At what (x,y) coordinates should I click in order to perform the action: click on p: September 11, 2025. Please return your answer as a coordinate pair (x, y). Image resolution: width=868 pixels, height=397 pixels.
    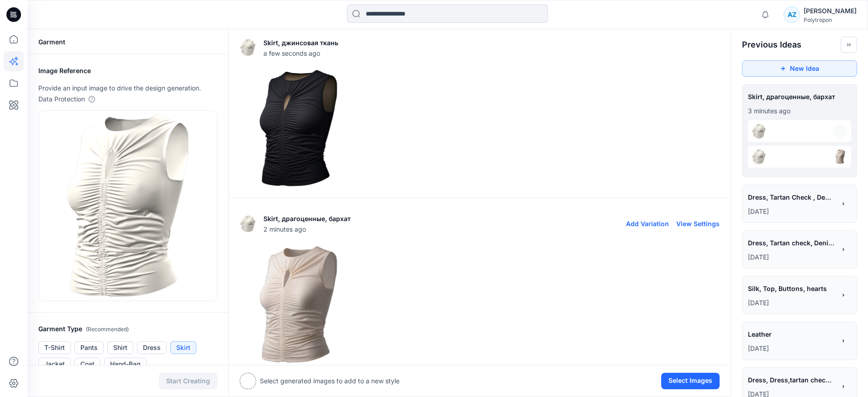
    Looking at the image, I should click on (792, 212).